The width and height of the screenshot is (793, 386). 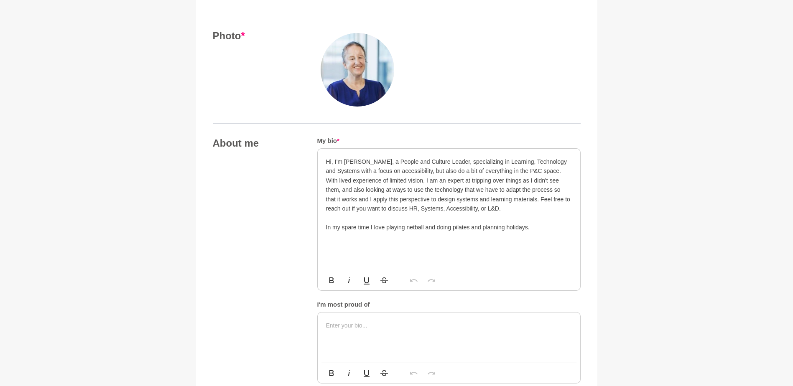 I want to click on h4: About me, so click(x=257, y=143).